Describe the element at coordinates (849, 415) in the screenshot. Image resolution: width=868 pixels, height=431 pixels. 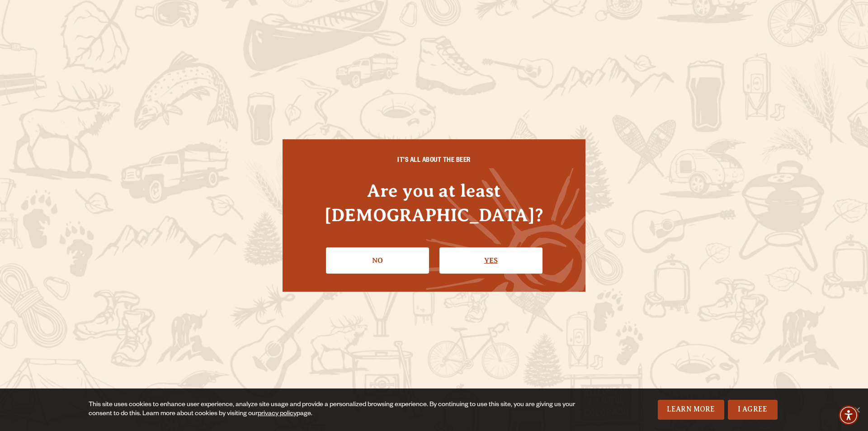
I see `div: Accessibility Menu` at that location.